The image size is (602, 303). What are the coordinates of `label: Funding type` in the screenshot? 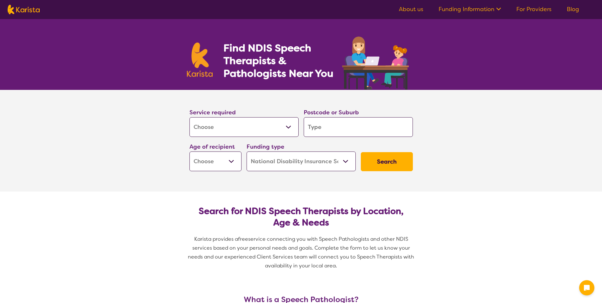 It's located at (265, 147).